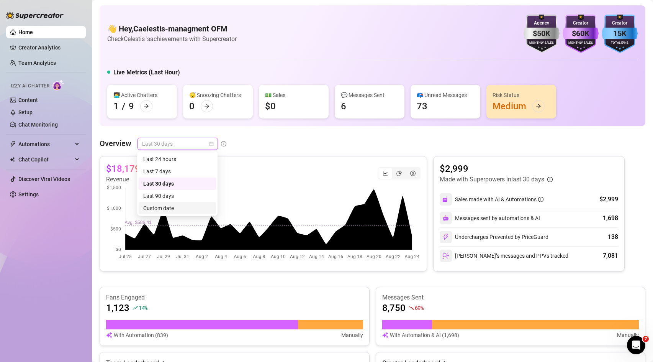 This screenshot has width=653, height=362. Describe the element at coordinates (147, 72) in the screenshot. I see `h5: Live Metrics (Last Hour)` at that location.